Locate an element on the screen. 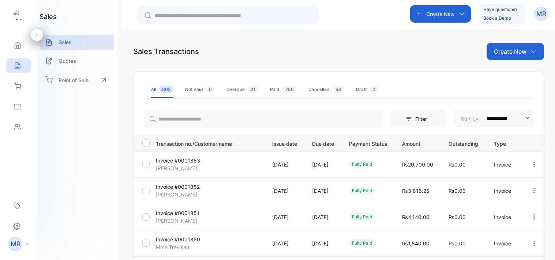  div: Cancelled is located at coordinates (326, 90).